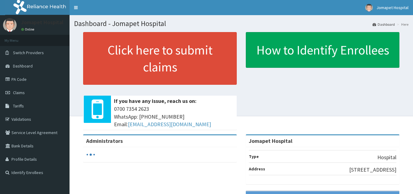 This screenshot has width=413, height=194. I want to click on b: Administrators, so click(104, 141).